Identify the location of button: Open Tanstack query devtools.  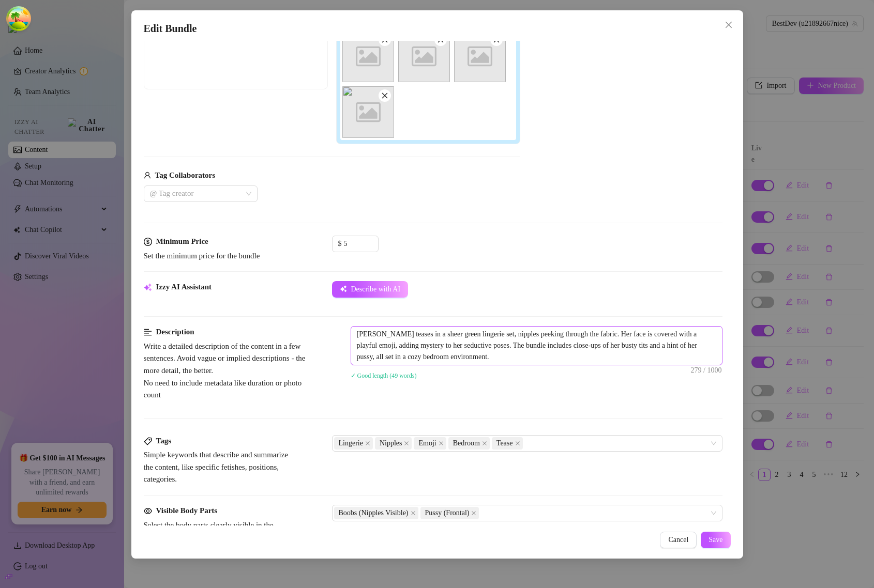
(19, 19).